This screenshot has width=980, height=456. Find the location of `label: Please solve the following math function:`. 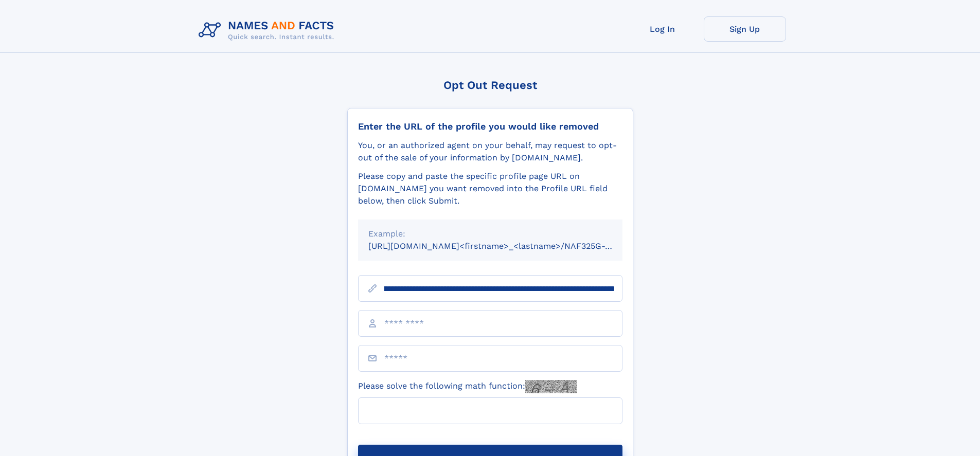

label: Please solve the following math function: is located at coordinates (467, 387).